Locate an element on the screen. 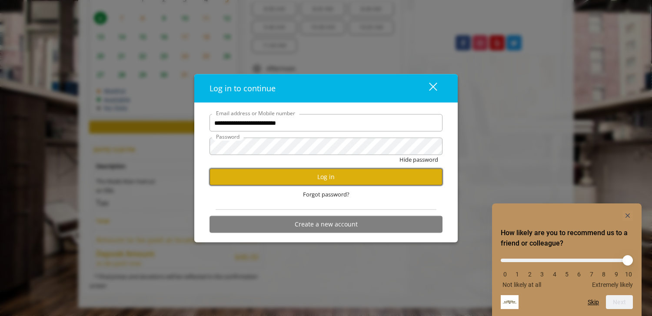 The height and width of the screenshot is (316, 652). button: Skip is located at coordinates (594, 302).